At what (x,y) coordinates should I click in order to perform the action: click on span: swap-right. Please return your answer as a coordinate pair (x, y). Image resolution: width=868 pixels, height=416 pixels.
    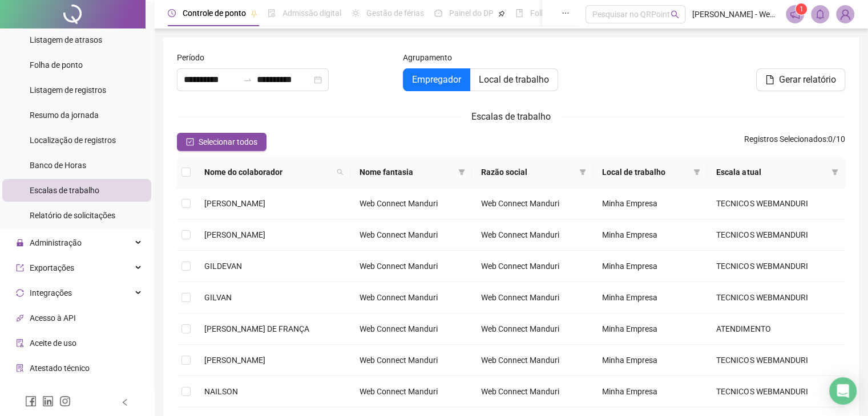
    Looking at the image, I should click on (247, 80).